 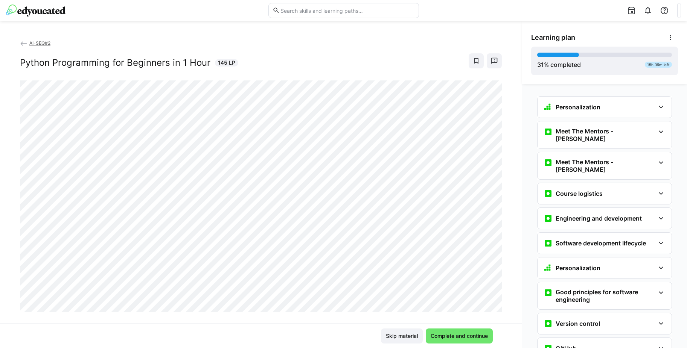 I want to click on span: AI-SEQ#2, so click(x=40, y=43).